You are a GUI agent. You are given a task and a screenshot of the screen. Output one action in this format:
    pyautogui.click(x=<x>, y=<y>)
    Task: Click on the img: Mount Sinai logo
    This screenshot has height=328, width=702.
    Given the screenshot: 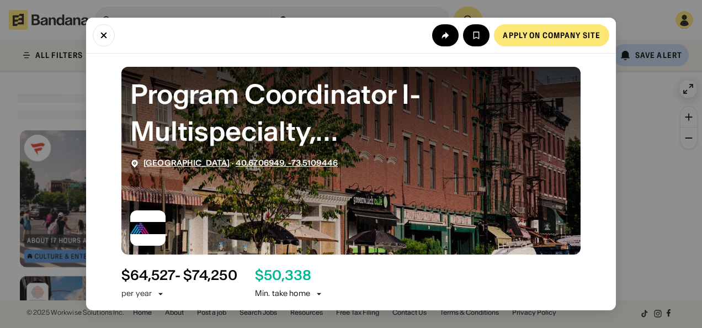 What is the action you would take?
    pyautogui.click(x=148, y=228)
    